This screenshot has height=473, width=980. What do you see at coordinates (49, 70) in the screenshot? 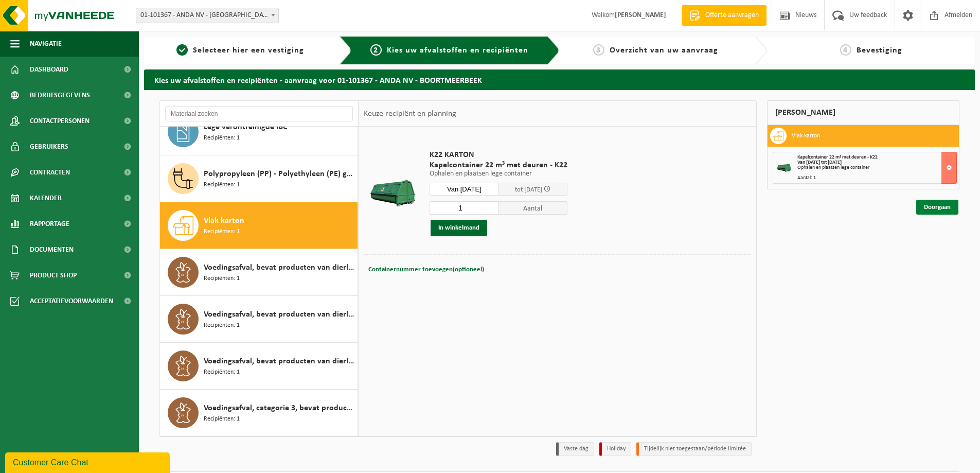
I see `span: Dashboard` at bounding box center [49, 70].